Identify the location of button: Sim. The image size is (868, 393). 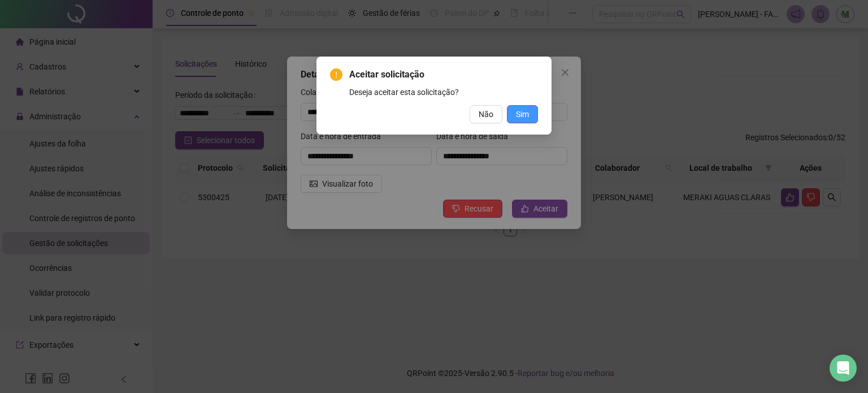
(523, 114).